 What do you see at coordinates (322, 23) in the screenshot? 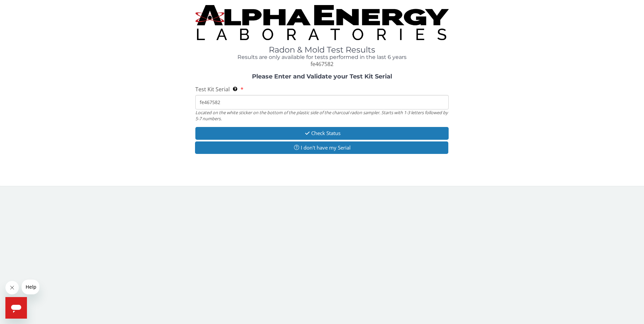
I see `img: TightCrop.jpg` at bounding box center [322, 23].